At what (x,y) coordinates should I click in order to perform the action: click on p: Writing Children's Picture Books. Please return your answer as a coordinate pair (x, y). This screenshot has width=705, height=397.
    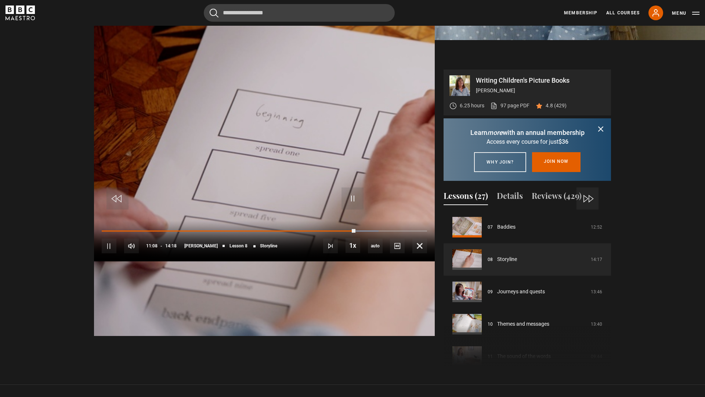
    Looking at the image, I should click on (541, 80).